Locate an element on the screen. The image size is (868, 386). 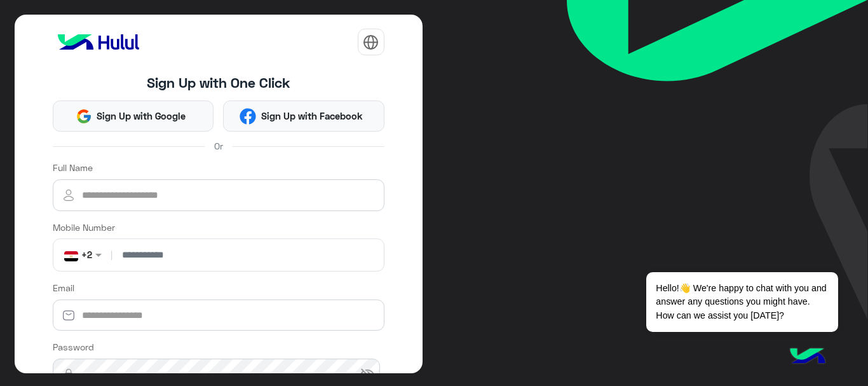
span: Sign Up with Google is located at coordinates (141, 115).